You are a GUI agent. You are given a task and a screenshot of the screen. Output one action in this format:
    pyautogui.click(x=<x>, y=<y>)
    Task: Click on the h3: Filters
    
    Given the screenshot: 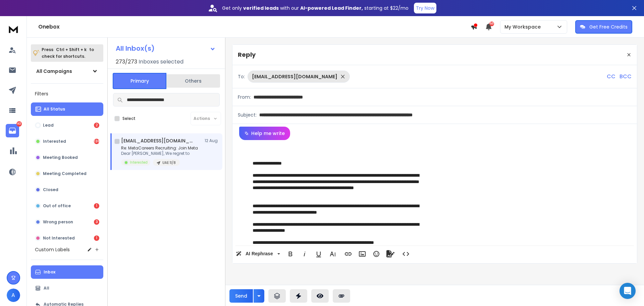 What is the action you would take?
    pyautogui.click(x=67, y=94)
    